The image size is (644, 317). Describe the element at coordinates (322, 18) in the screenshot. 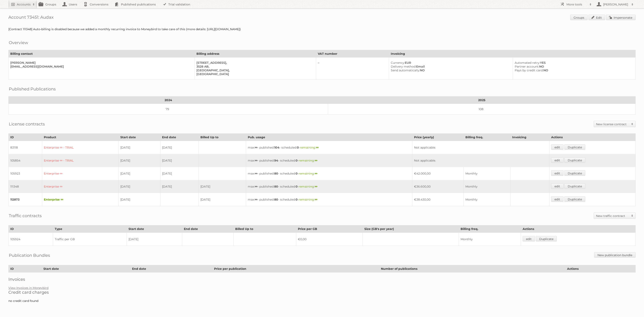

I see `h1: Account 73451: Audax` at that location.